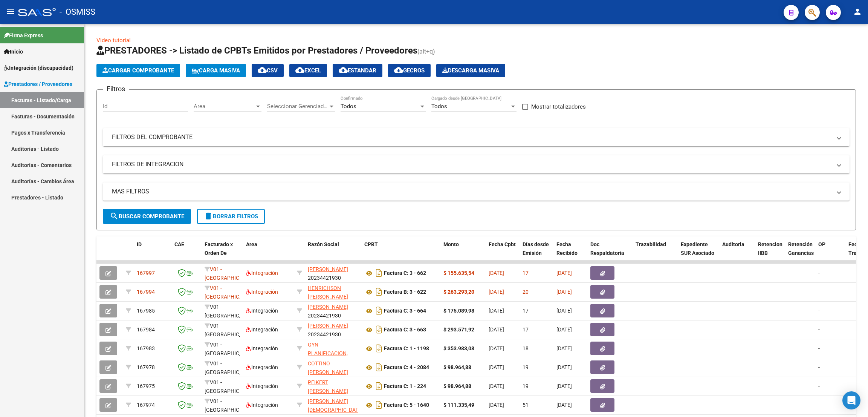 Image resolution: width=868 pixels, height=417 pixels. Describe the element at coordinates (146, 367) in the screenshot. I see `span: 167978` at that location.